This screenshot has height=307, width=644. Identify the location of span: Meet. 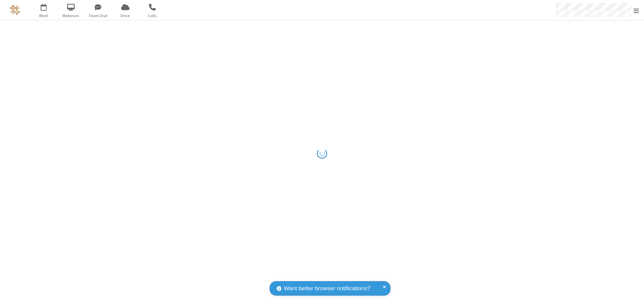
(44, 16).